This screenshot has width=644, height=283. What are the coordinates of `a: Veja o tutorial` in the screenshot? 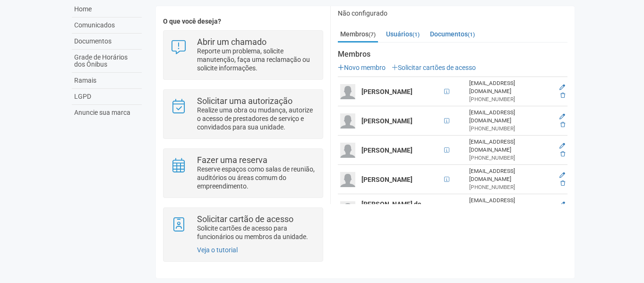 It's located at (218, 250).